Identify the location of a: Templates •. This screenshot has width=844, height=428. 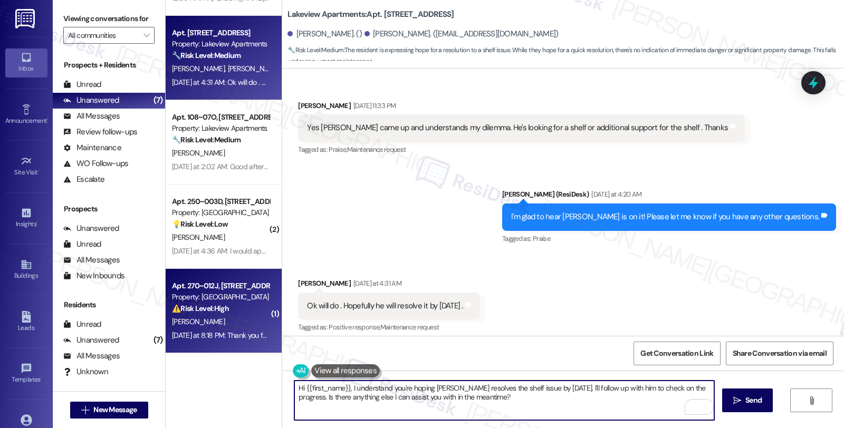
(26, 374).